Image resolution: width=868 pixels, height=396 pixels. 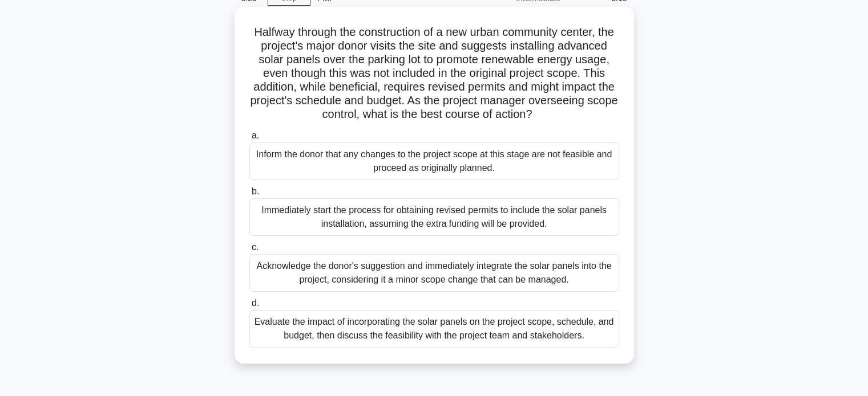 What do you see at coordinates (255, 191) in the screenshot?
I see `span: b.` at bounding box center [255, 191].